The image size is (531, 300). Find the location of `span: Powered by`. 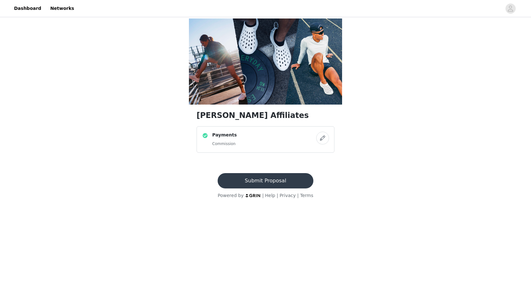

span: Powered by is located at coordinates (230, 196).